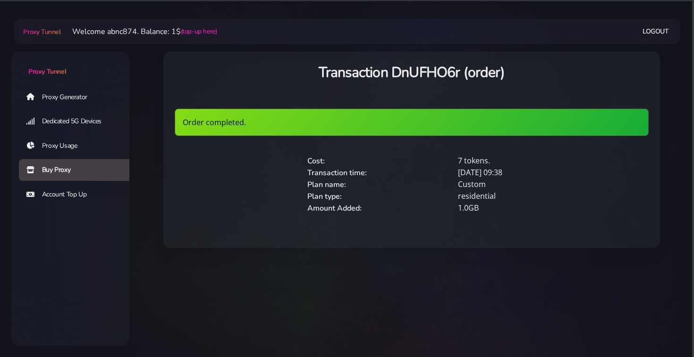 Image resolution: width=694 pixels, height=357 pixels. Describe the element at coordinates (412, 122) in the screenshot. I see `div: Order completed.` at that location.